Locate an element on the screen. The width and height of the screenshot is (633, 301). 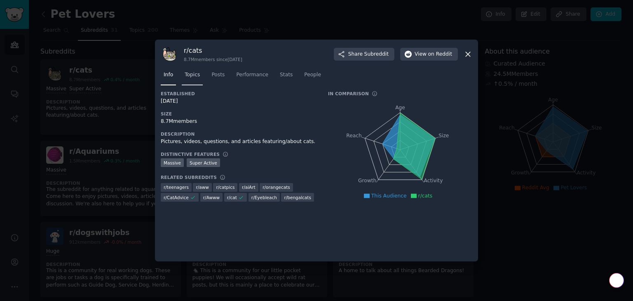
tspan: Growth is located at coordinates (367, 181).